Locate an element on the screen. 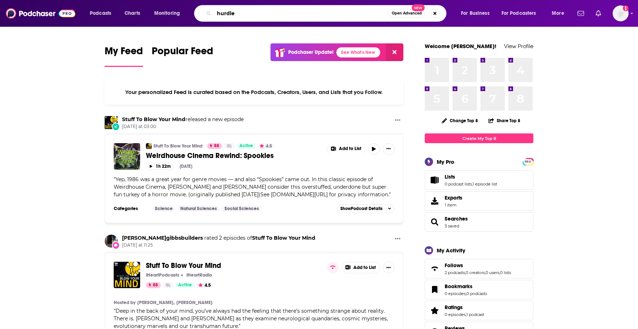 This screenshot has height=329, width=638. button: 1h 22m is located at coordinates (160, 167).